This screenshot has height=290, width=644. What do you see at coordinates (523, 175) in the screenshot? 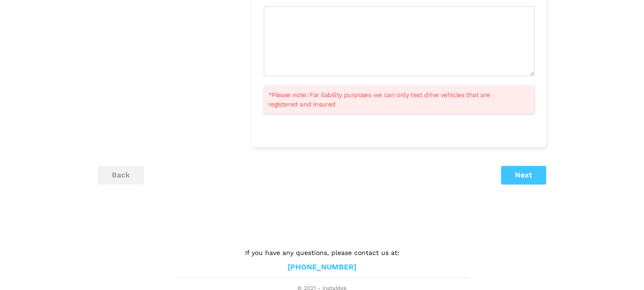
I see `button: Next` at bounding box center [523, 175].